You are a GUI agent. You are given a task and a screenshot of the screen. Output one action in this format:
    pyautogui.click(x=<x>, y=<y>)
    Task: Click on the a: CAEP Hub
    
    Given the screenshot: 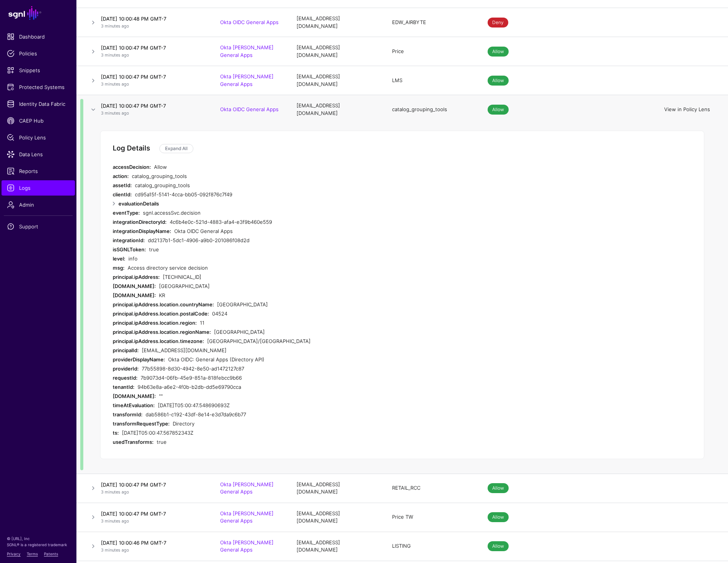 What is the action you would take?
    pyautogui.click(x=38, y=121)
    